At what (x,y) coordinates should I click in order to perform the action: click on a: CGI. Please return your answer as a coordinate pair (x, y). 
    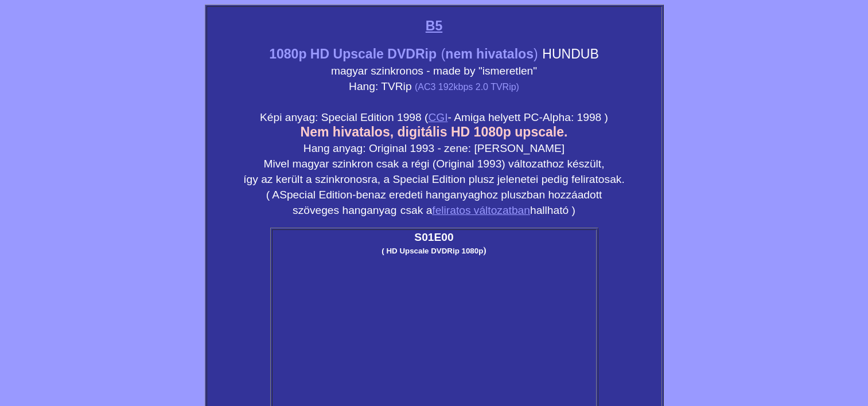
    Looking at the image, I should click on (437, 117).